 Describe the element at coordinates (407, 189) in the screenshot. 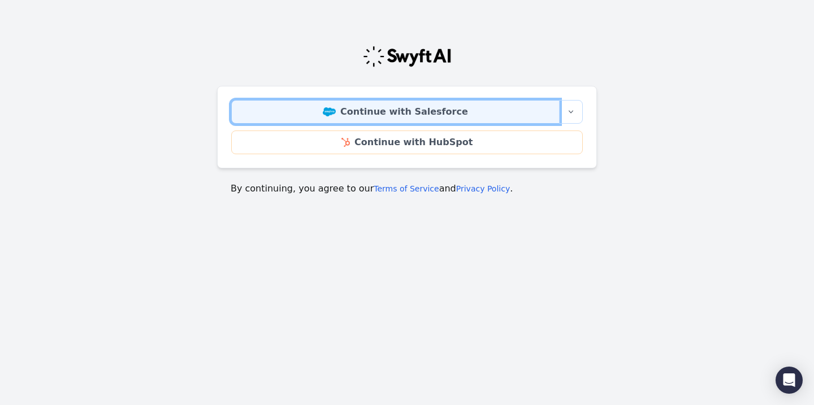

I see `p: By continuing, you agree to our and .` at that location.